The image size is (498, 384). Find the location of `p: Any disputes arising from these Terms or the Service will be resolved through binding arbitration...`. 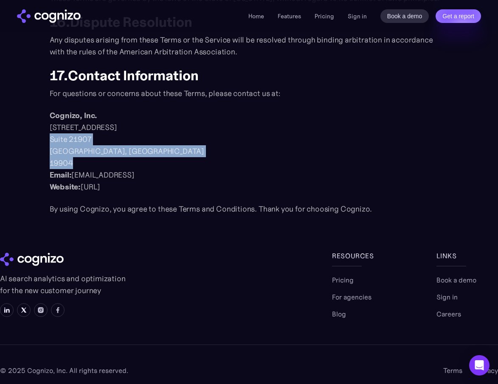

p: Any disputes arising from these Terms or the Service will be resolved through binding arbitration... is located at coordinates (249, 46).